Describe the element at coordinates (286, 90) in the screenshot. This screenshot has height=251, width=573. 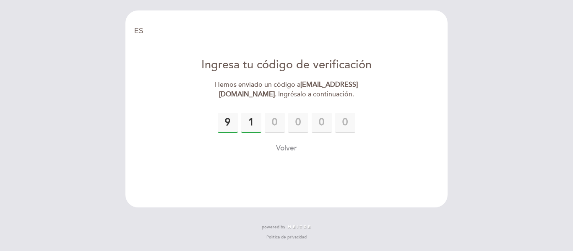
I see `div: Hemos enviado un código a . Ingrésalo a continuación.` at that location.